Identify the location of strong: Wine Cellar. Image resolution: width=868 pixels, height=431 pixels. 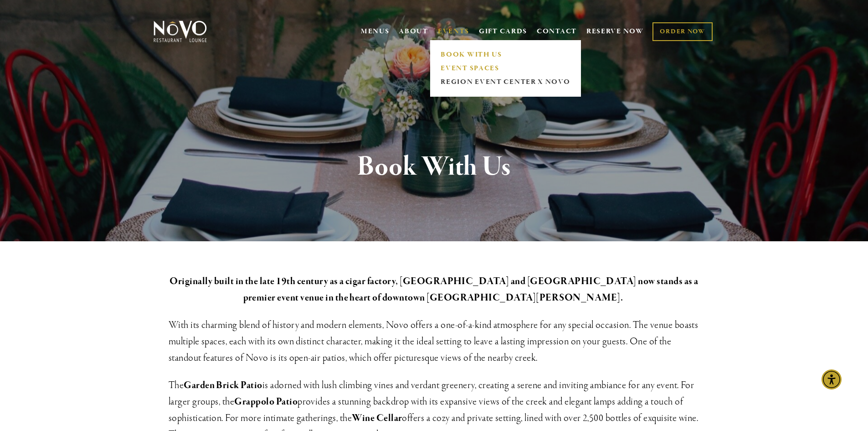
(377, 418).